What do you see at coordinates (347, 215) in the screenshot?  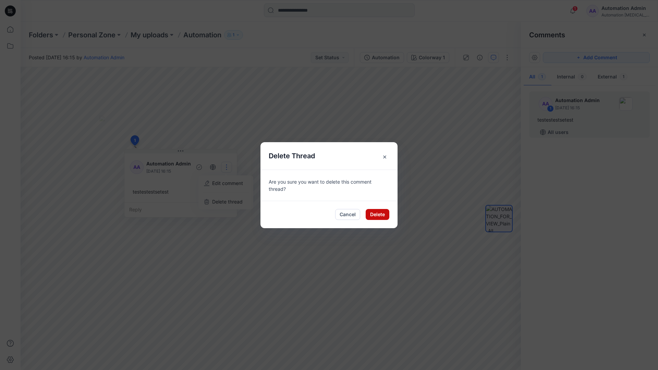 I see `button: Cancel` at bounding box center [347, 215].